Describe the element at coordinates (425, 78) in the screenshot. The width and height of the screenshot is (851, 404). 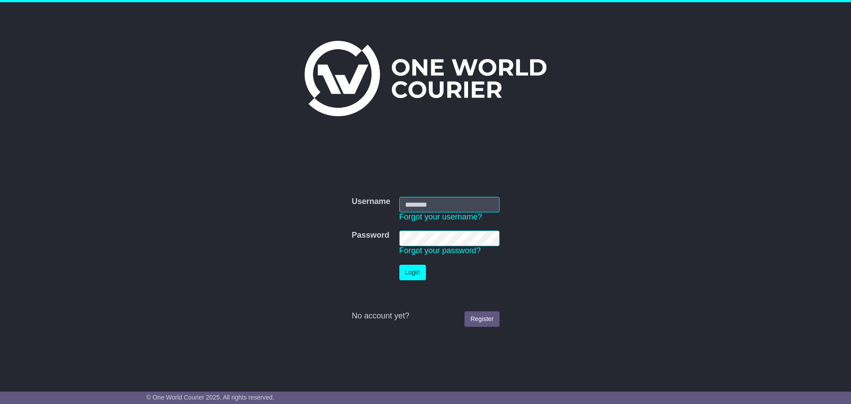
I see `img: One World` at that location.